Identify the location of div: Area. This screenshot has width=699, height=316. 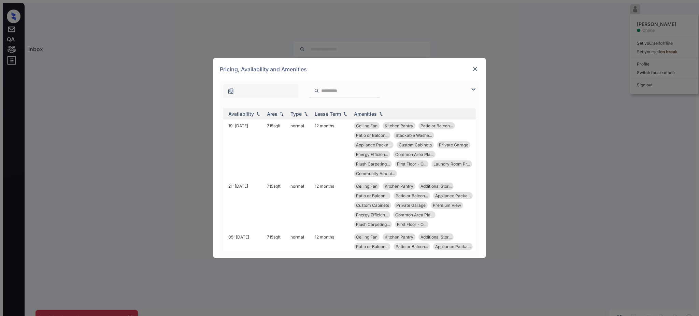
(272, 114).